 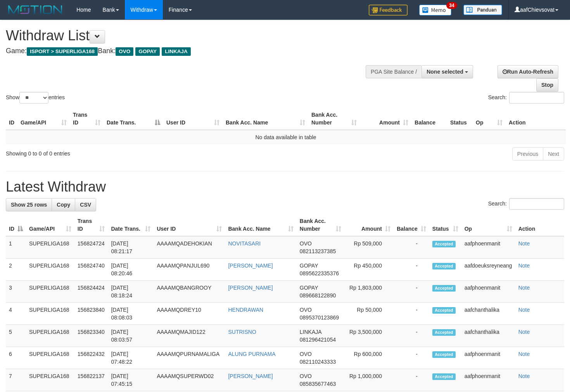 I want to click on td: 4, so click(x=16, y=314).